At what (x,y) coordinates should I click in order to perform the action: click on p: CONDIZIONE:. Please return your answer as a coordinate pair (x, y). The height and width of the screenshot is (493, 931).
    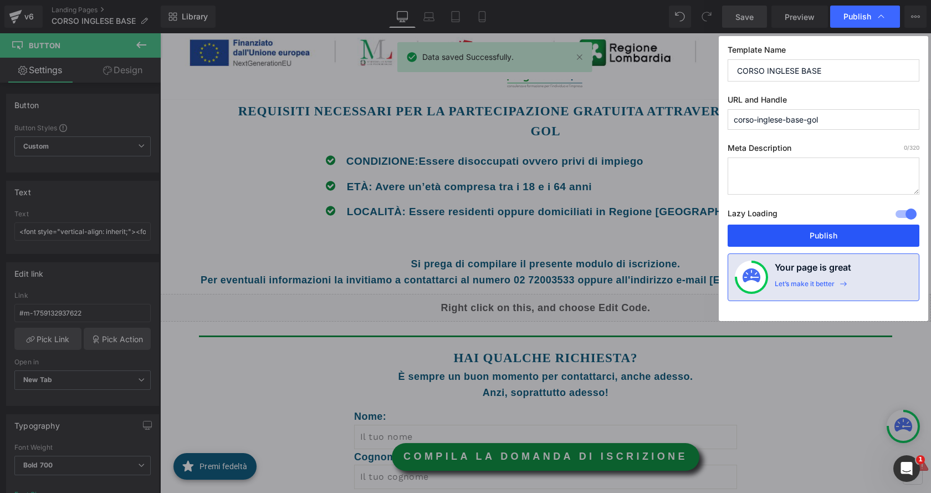
    Looking at the image, I should click on (399, 128).